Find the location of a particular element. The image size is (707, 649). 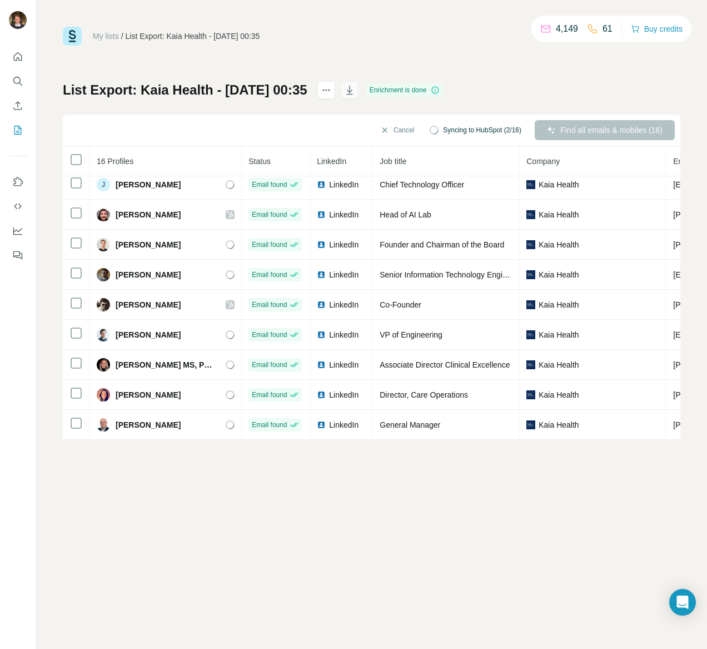

span: Chief Technology Officer is located at coordinates (422, 185).